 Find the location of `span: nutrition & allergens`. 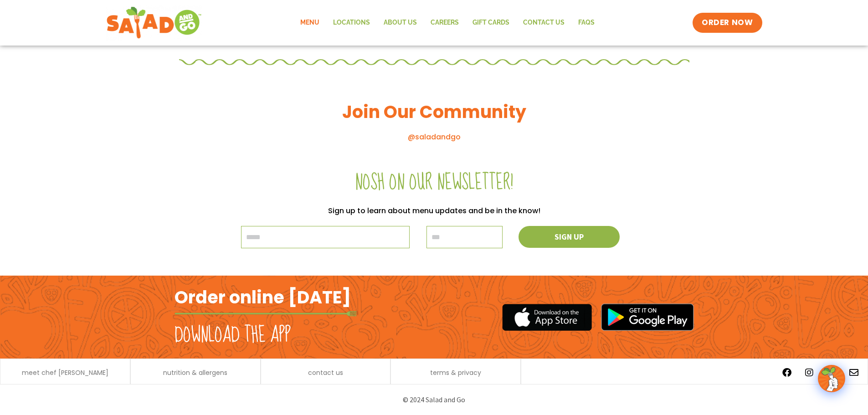

span: nutrition & allergens is located at coordinates (195, 373).